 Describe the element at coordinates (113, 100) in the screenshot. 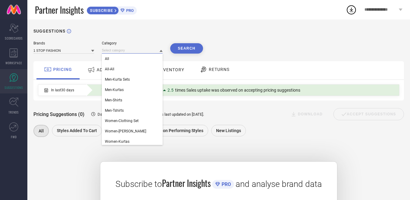

I see `span: Men-Shirts` at that location.